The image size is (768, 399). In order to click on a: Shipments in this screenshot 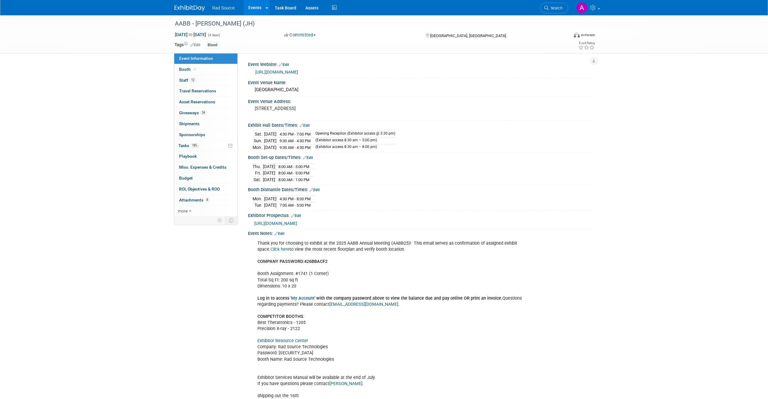, I will do `click(206, 124)`.